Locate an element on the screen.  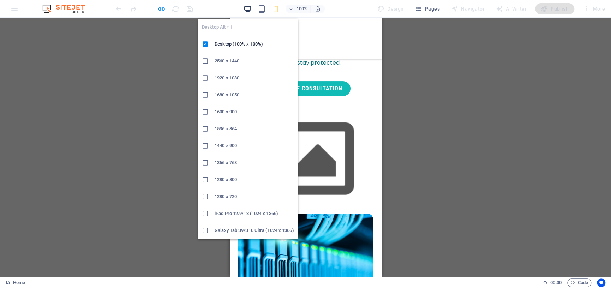
h6: 1366 x 768 is located at coordinates (254, 163).